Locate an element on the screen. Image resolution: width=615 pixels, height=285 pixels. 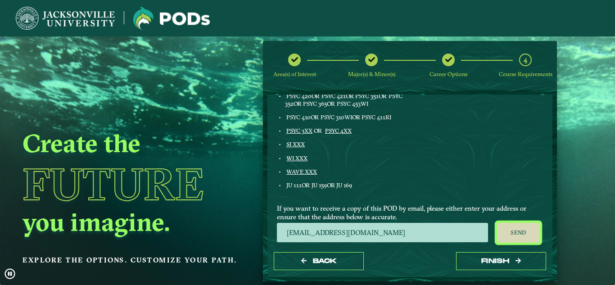
a: PSYC 3XX is located at coordinates (300, 131).